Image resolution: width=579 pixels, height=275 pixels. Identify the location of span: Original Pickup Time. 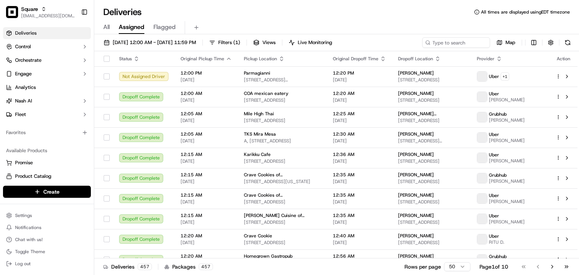
(202, 59).